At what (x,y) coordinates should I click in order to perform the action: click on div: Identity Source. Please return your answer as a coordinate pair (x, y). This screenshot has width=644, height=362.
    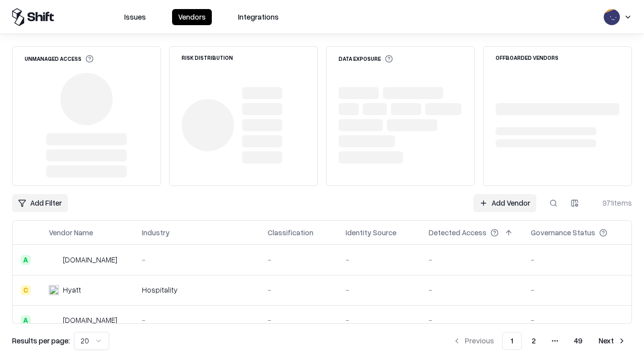
    Looking at the image, I should click on (371, 232).